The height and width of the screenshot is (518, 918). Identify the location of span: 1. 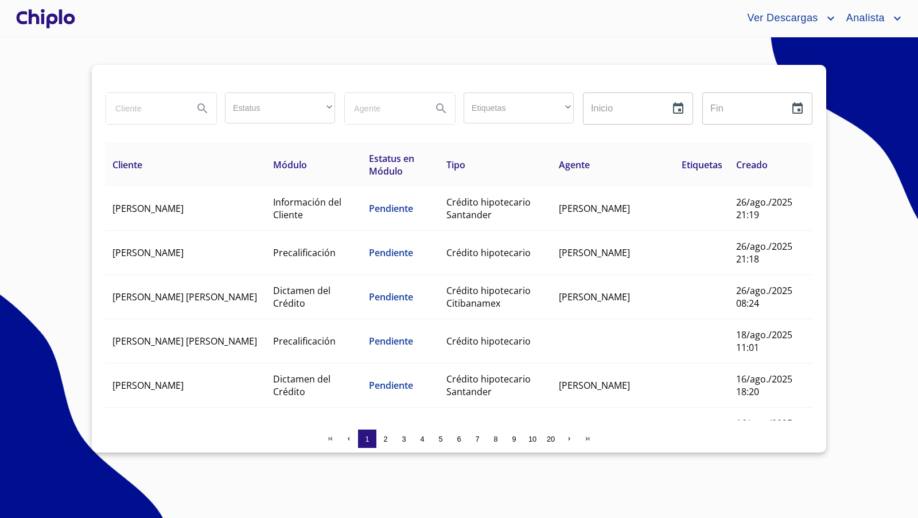
(367, 439).